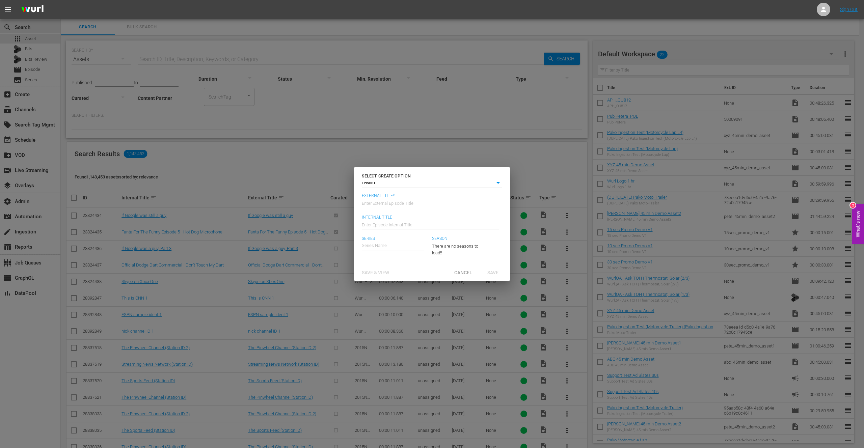  I want to click on a: Sign Out, so click(849, 9).